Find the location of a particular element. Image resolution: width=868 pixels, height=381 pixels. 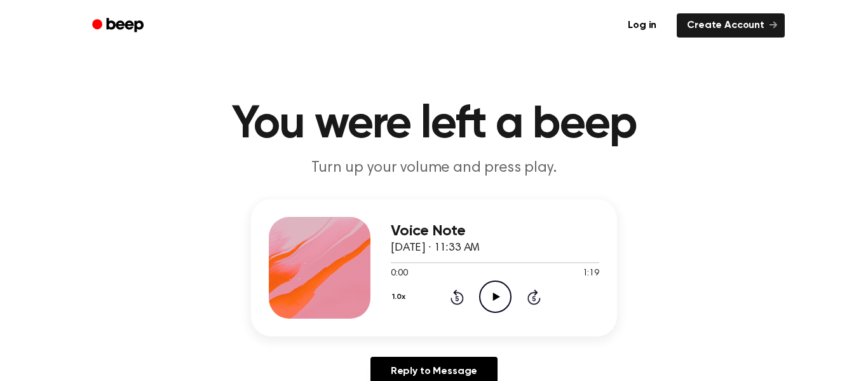

button: 1.0x is located at coordinates (401, 297).